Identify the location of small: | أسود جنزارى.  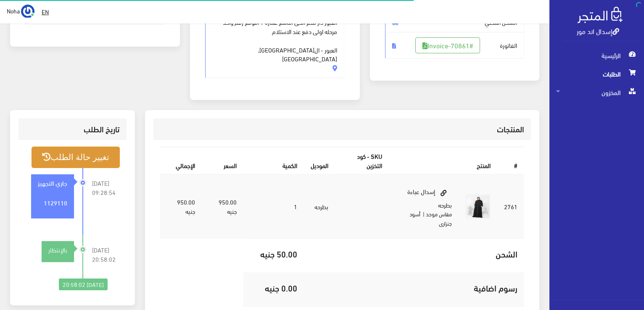
(430, 218).